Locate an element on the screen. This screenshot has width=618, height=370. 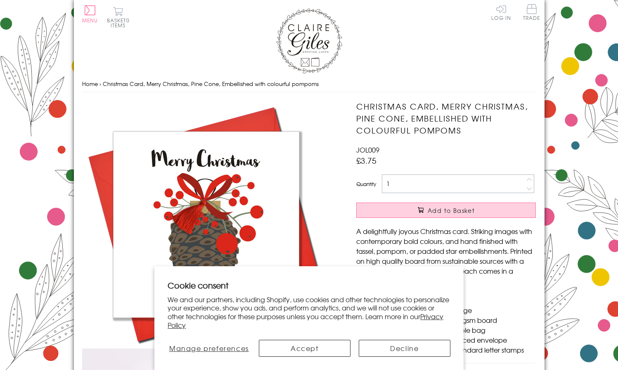
span: Menu is located at coordinates (90, 20).